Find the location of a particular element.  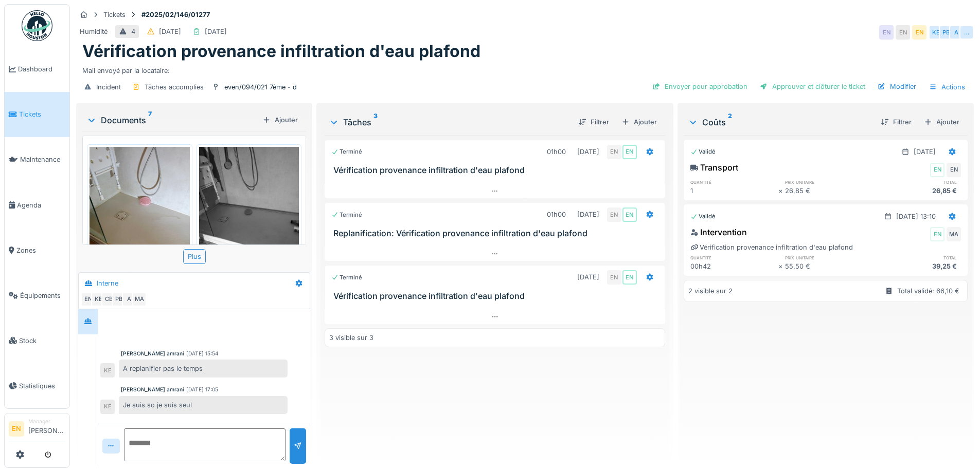

div: 2 visible sur 2 is located at coordinates (711, 291).